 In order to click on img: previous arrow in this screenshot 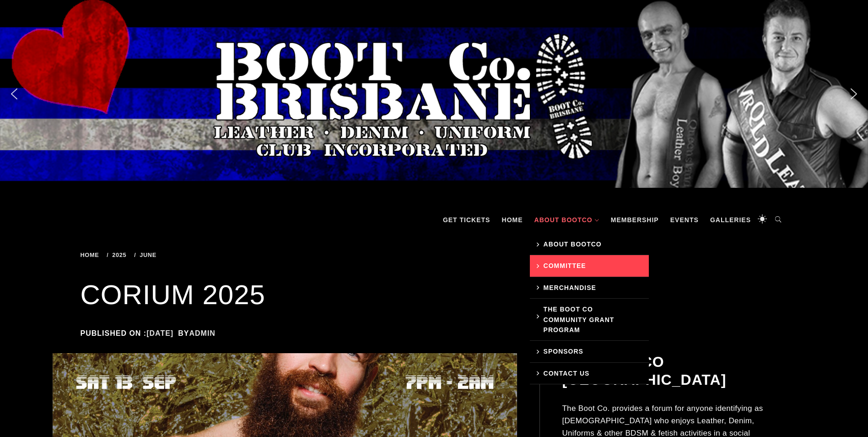, I will do `click(14, 94)`.